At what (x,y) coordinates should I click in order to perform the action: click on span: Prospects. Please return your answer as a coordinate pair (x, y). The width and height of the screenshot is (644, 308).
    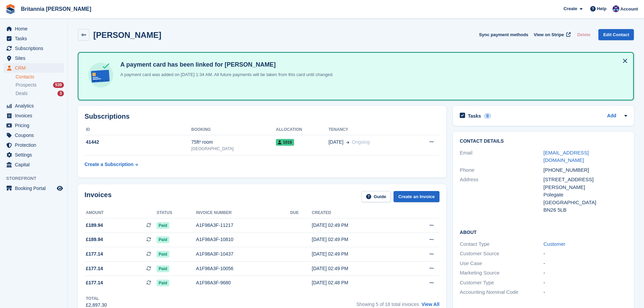
    Looking at the image, I should click on (26, 85).